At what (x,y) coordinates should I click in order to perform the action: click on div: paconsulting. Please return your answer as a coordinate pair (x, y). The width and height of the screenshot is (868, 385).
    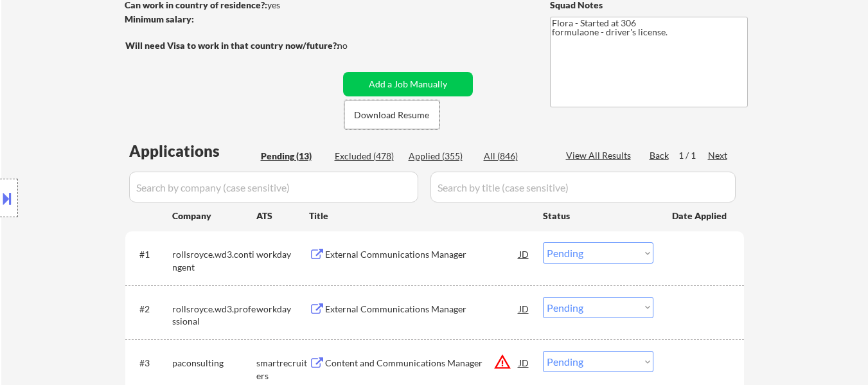
    Looking at the image, I should click on (214, 362).